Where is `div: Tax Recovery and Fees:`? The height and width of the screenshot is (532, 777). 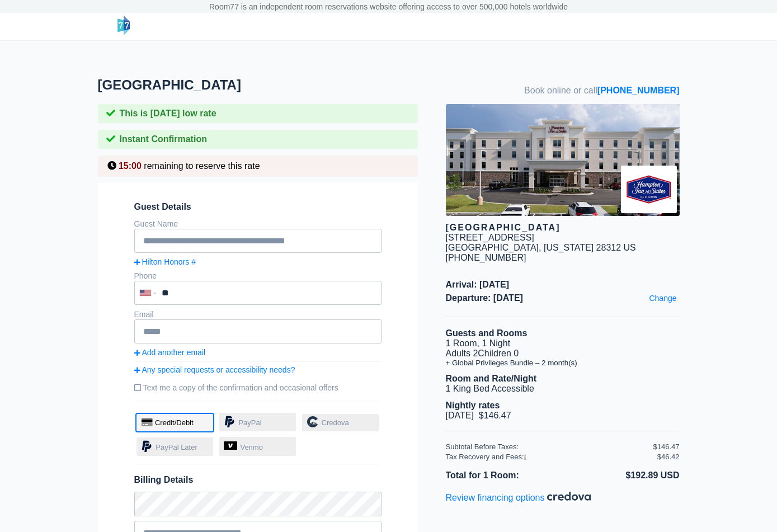
div: Tax Recovery and Fees: is located at coordinates (549, 456).